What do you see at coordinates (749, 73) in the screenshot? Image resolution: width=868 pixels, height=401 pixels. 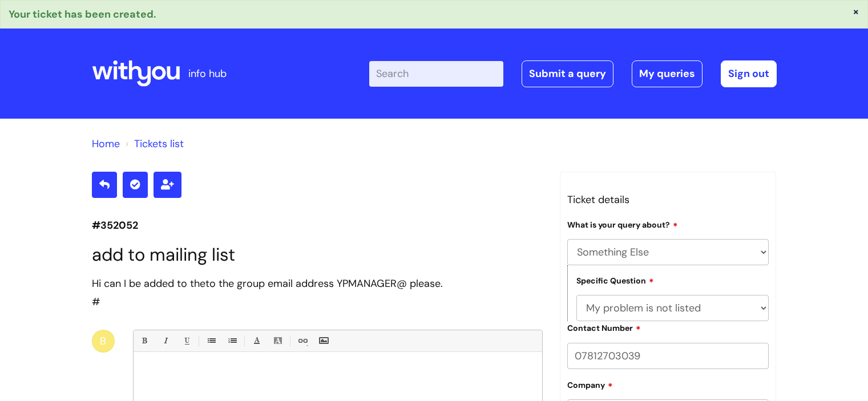 I see `a: Sign out` at bounding box center [749, 73].